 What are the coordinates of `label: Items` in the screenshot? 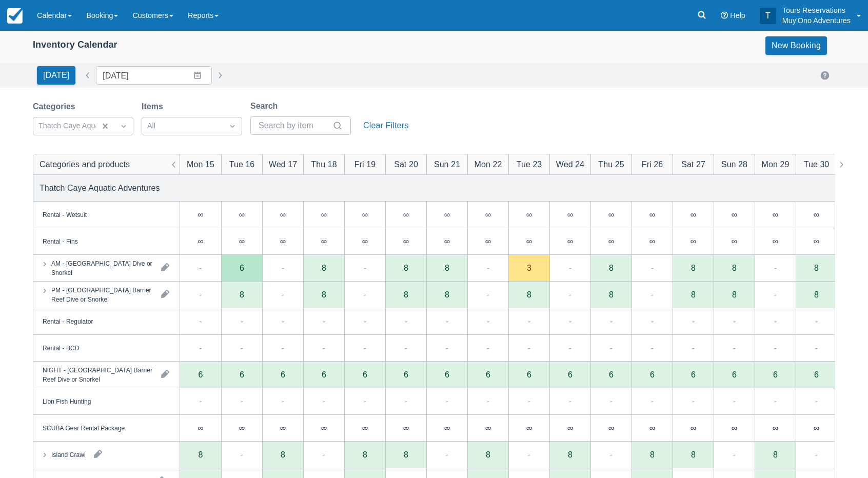 It's located at (155, 107).